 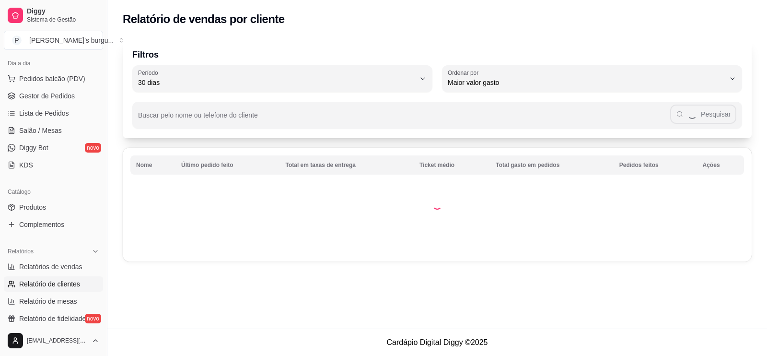 What do you see at coordinates (53, 15) in the screenshot?
I see `a: DiggySistema de Gestão` at bounding box center [53, 15].